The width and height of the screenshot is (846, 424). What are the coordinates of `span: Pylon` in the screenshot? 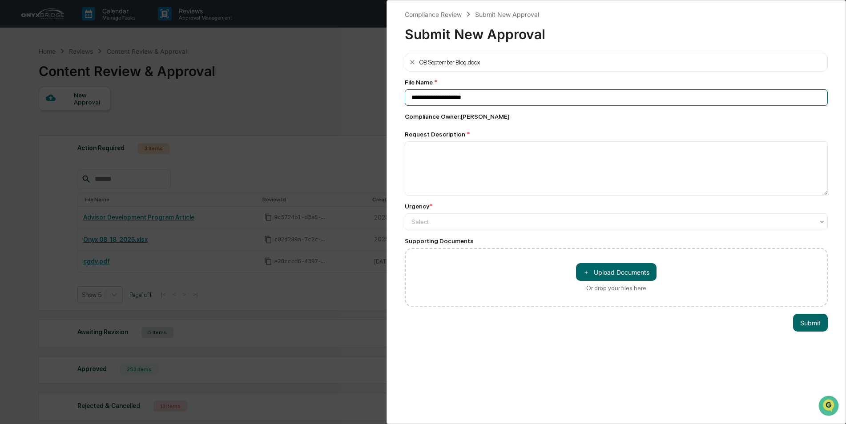 It's located at (98, 154).